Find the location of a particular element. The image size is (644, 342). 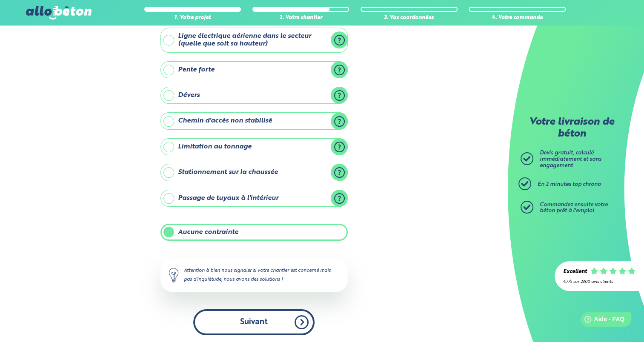

div: Attention à bien nous signaler si votre chantier est concerné mais pas d'inquiétude, nous avons d... is located at coordinates (254, 275).